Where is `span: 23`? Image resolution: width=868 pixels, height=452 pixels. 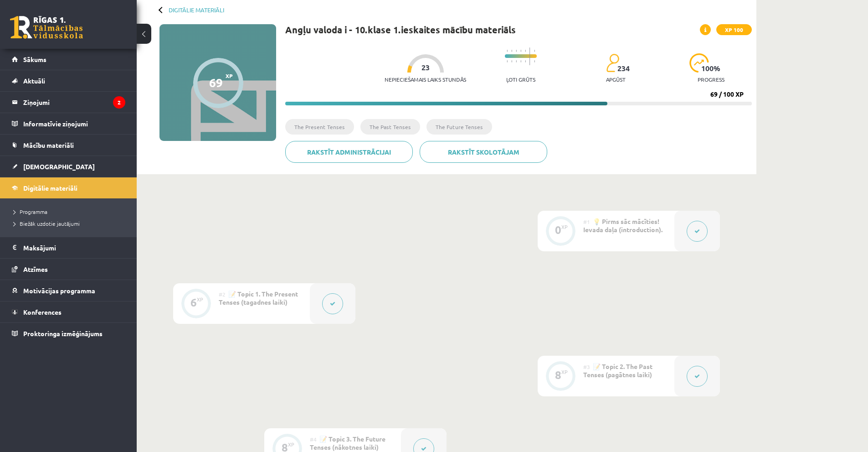
span: 23 is located at coordinates (426, 68).